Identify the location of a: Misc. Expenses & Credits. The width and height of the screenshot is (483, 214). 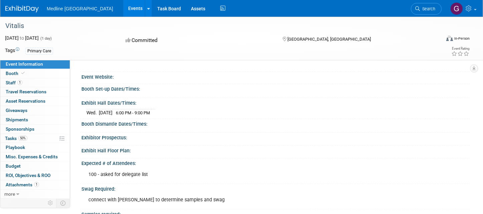
(35, 157).